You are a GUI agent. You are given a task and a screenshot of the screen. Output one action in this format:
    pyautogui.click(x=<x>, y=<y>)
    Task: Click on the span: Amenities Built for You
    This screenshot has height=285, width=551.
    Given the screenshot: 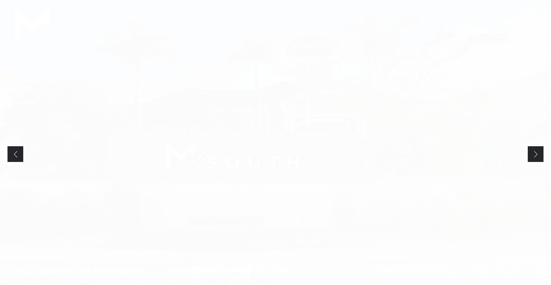 What is the action you would take?
    pyautogui.click(x=240, y=268)
    